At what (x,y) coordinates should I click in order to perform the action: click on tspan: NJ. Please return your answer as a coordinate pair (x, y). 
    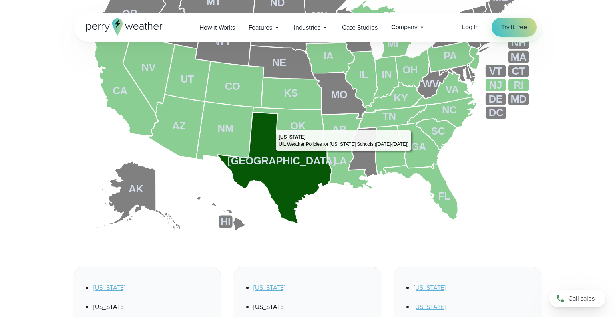
    Looking at the image, I should click on (496, 85).